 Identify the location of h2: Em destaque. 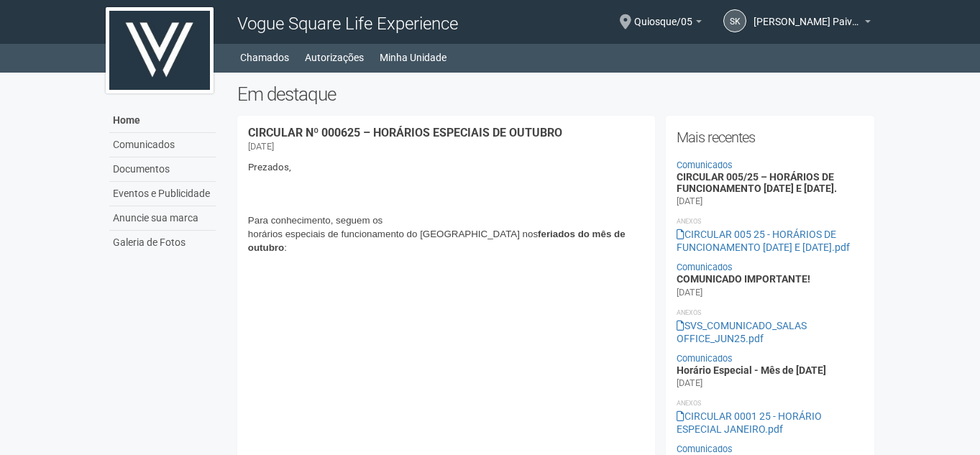
(556, 94).